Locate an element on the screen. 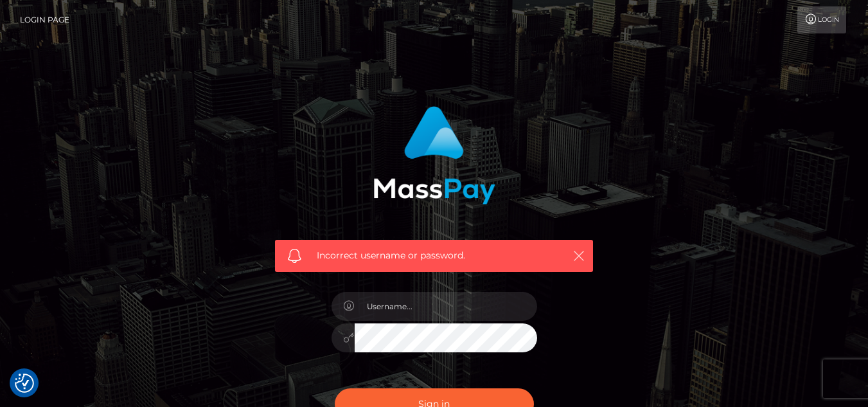 The height and width of the screenshot is (407, 868). a: Login is located at coordinates (822, 20).